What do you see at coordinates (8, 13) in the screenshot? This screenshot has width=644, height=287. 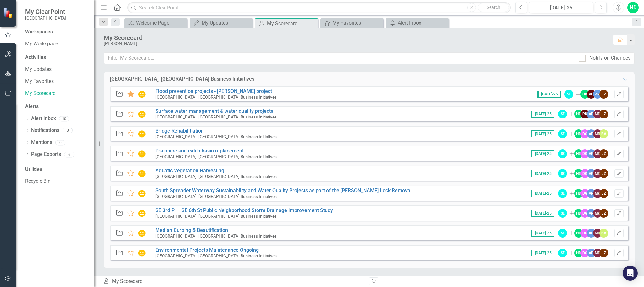 I see `img: ClearPoint Strategy` at bounding box center [8, 13].